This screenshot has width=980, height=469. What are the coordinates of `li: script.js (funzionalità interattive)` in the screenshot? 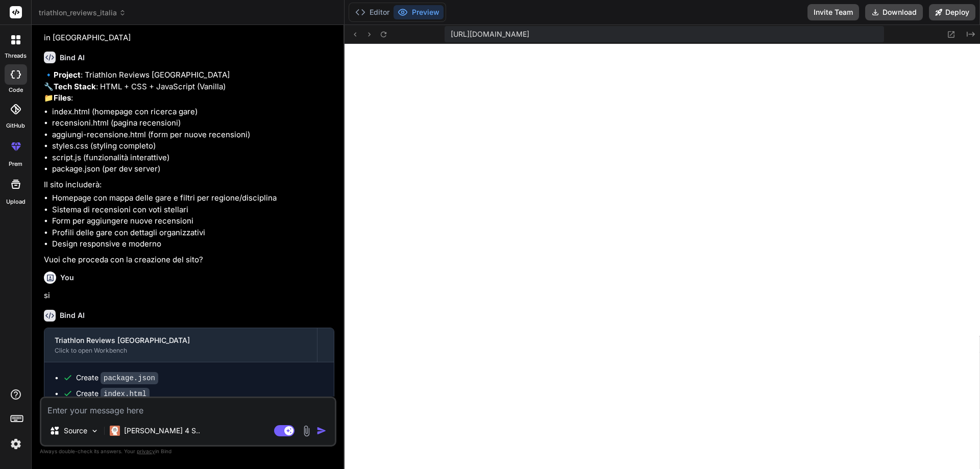 It's located at (193, 157).